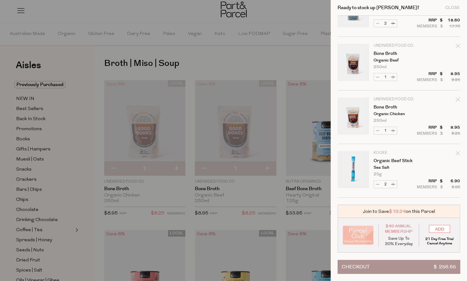 The image size is (467, 281). Describe the element at coordinates (397, 211) in the screenshot. I see `span: $19.24` at that location.